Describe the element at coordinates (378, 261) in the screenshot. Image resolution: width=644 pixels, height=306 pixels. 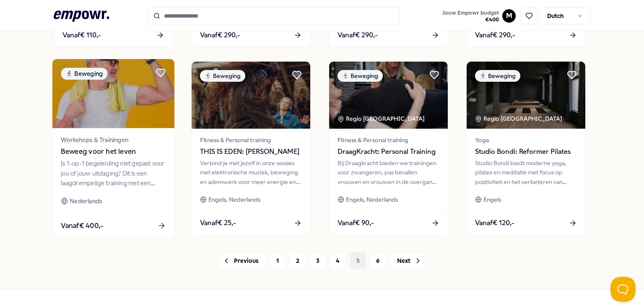
I see `button: 6` at that location.